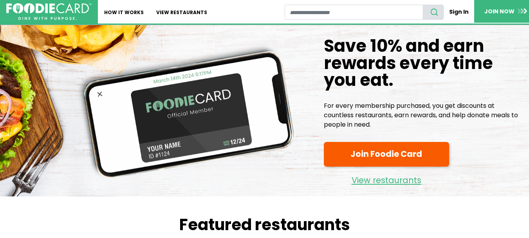 The image size is (529, 238). Describe the element at coordinates (387, 154) in the screenshot. I see `a: Join Foodie Card` at that location.